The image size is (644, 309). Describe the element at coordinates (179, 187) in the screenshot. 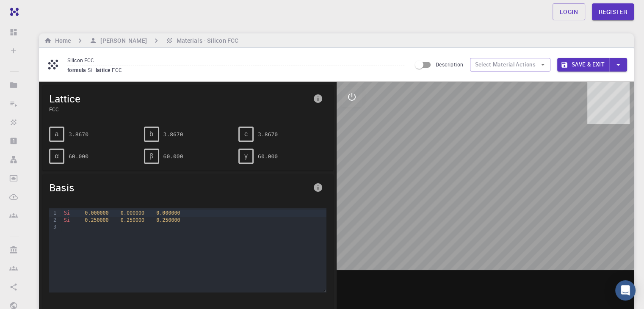

I see `span: Basis` at that location.